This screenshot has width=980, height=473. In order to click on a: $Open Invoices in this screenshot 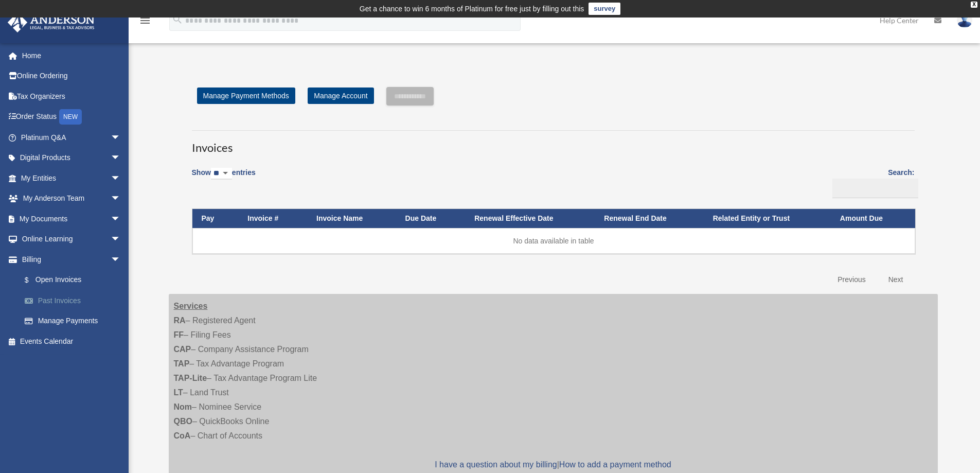, I will do `click(73, 280)`.